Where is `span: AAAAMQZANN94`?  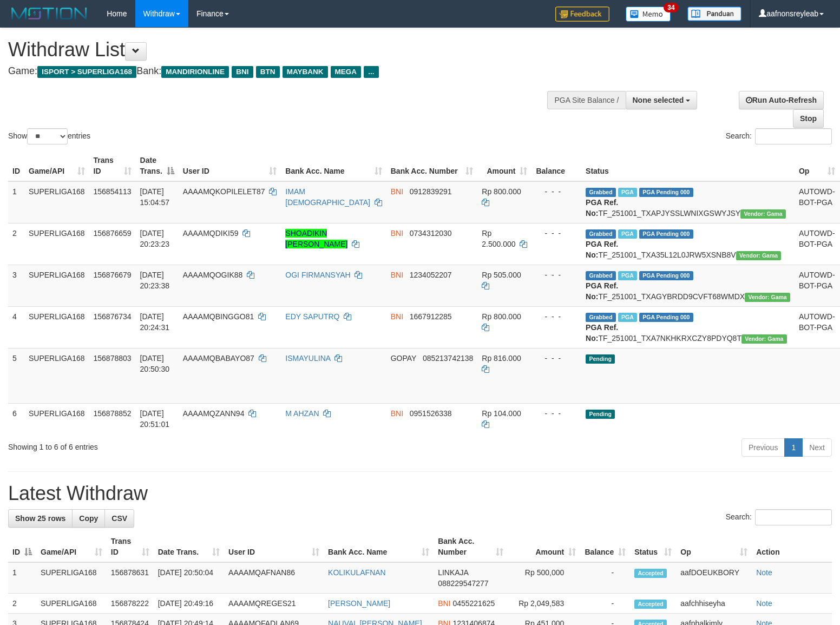 span: AAAAMQZANN94 is located at coordinates (213, 414).